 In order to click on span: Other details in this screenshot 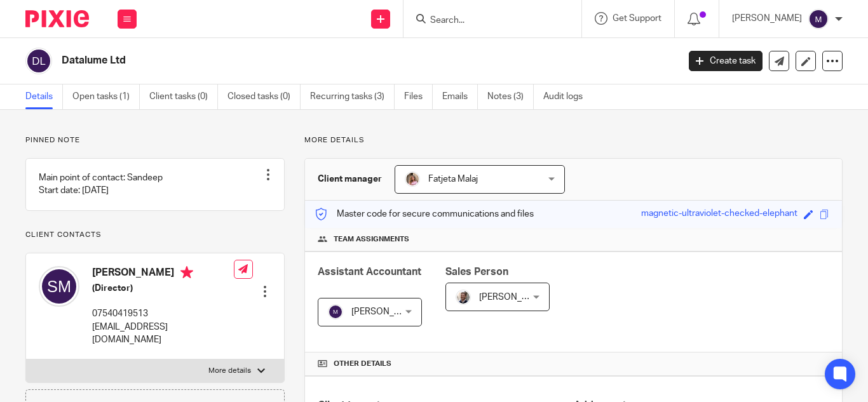, I will do `click(362, 364)`.